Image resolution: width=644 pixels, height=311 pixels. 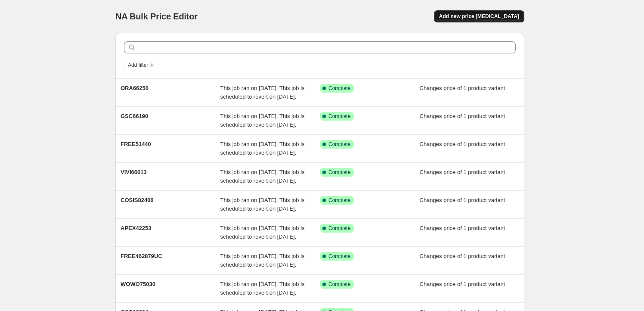 What do you see at coordinates (136, 144) in the screenshot?
I see `span: FREE51440` at bounding box center [136, 144].